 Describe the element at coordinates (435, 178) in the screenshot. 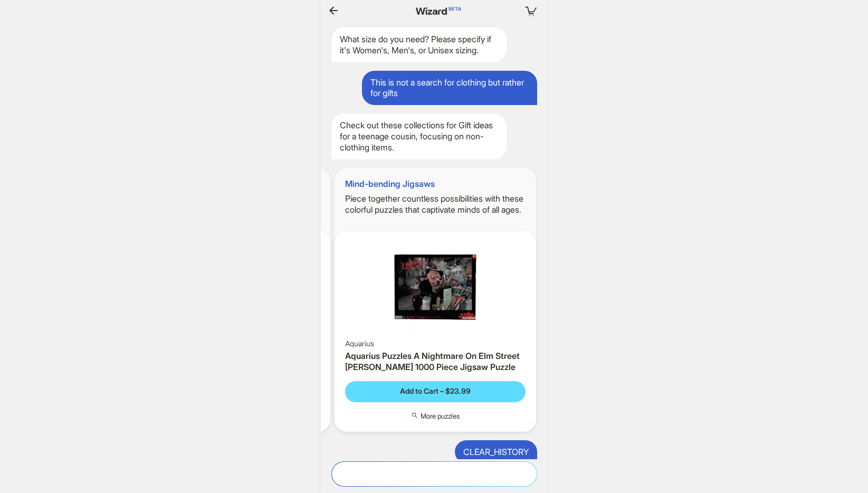

I see `h1: Mind-bending Jigsaws` at that location.